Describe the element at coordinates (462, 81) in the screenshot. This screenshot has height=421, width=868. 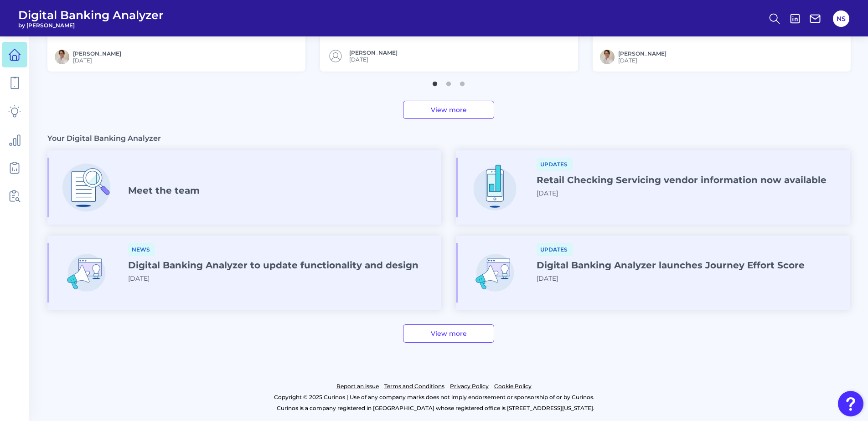
I see `button: 3` at that location.